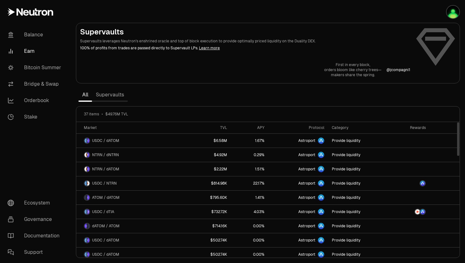  I want to click on a: Ecosystem, so click(35, 203).